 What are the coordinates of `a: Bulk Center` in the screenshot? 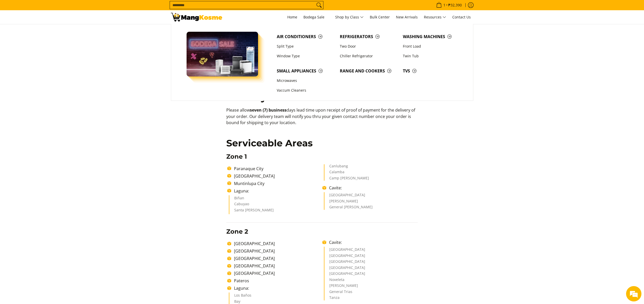 It's located at (379, 17).